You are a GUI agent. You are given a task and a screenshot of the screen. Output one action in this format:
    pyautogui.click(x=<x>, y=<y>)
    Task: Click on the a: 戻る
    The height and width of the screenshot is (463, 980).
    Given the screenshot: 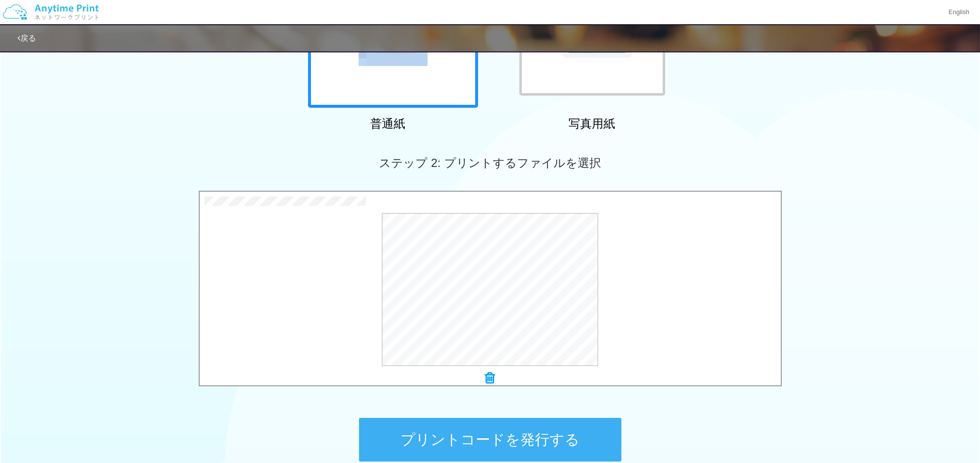 What is the action you would take?
    pyautogui.click(x=27, y=38)
    